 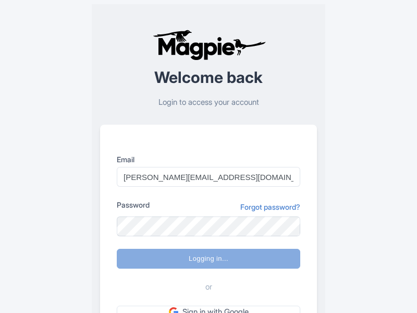 I want to click on input: Logging in..., so click(x=208, y=258).